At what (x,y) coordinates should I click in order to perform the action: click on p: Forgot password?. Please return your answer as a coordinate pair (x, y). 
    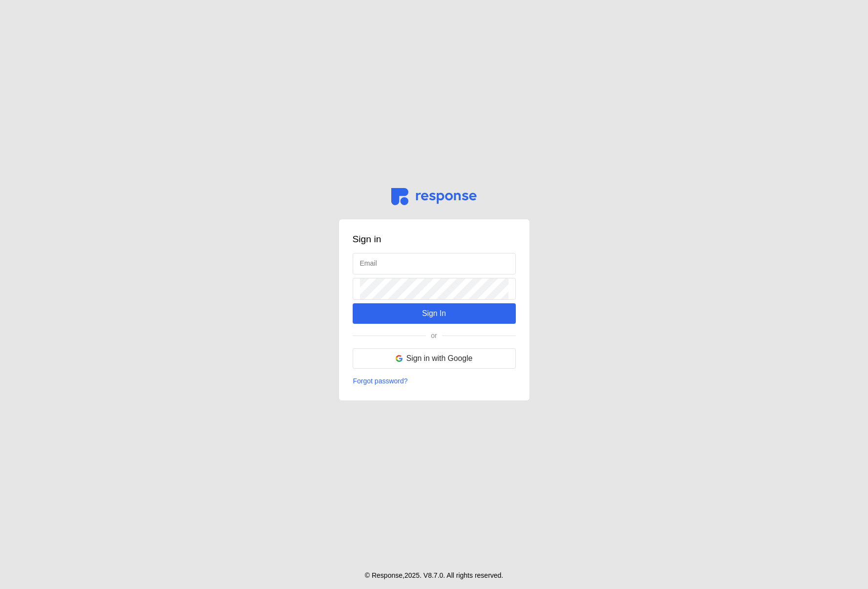
    Looking at the image, I should click on (380, 381).